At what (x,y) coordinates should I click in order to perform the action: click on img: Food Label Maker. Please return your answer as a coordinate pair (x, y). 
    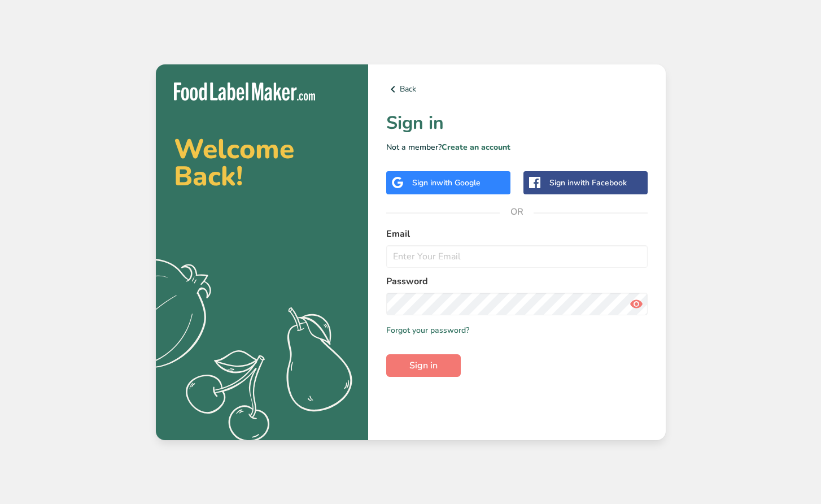
    Looking at the image, I should click on (245, 91).